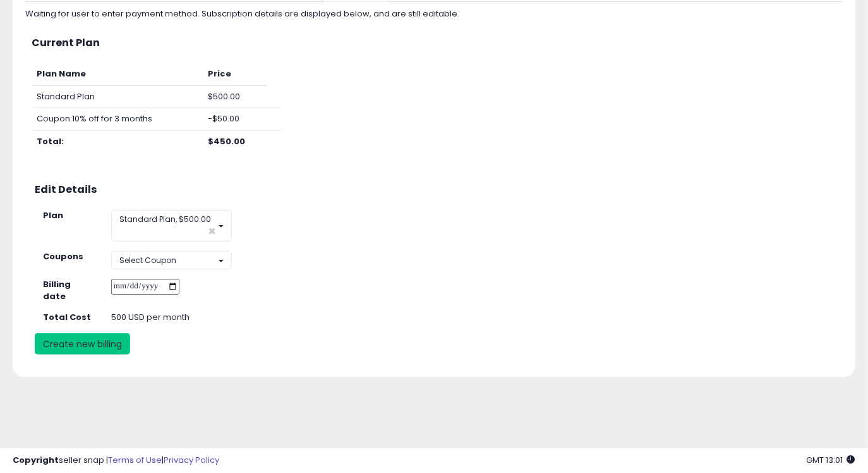 The width and height of the screenshot is (868, 473). Describe the element at coordinates (434, 43) in the screenshot. I see `h3: Current Plan` at that location.